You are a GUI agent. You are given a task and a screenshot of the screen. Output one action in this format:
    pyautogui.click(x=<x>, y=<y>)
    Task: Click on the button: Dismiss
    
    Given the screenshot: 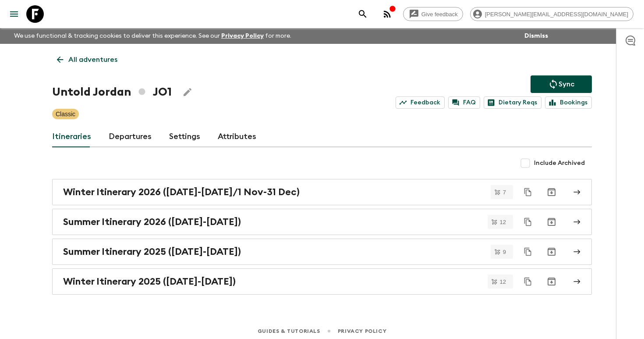 What is the action you would take?
    pyautogui.click(x=537, y=36)
    